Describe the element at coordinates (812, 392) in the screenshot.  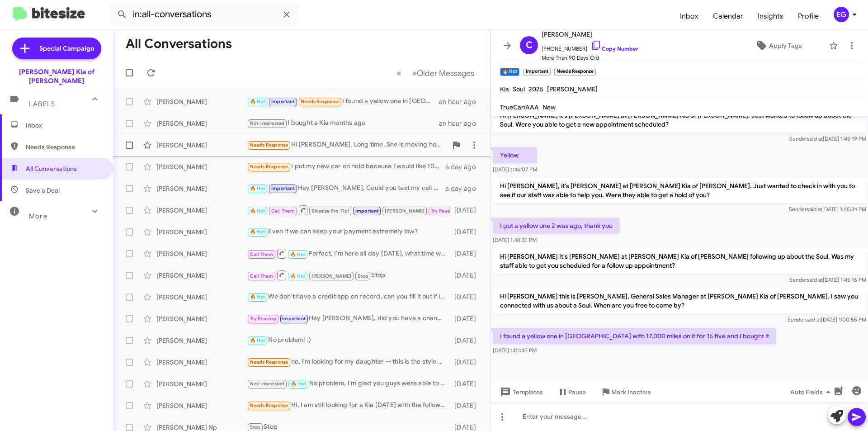
I see `span: Auto Fields` at that location.